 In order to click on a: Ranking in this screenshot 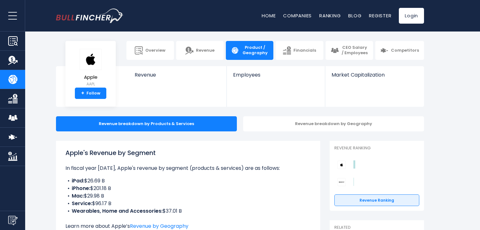, I will do `click(330, 15)`.